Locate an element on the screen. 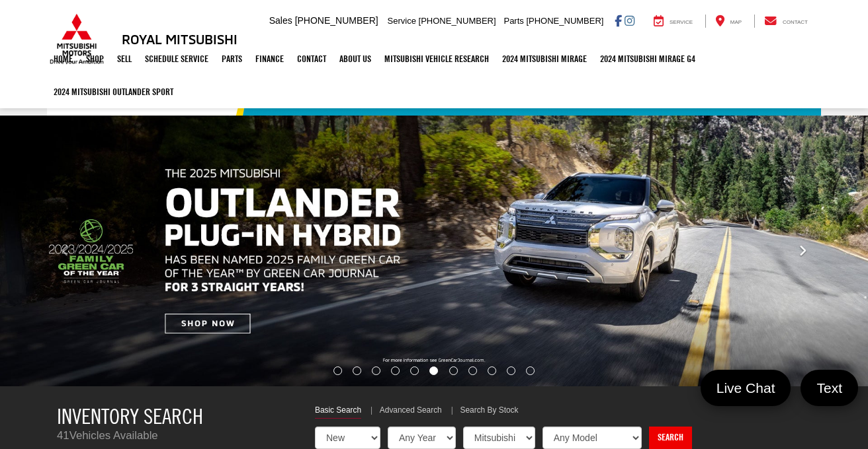 The height and width of the screenshot is (449, 868). select: Choose Make from the dropdown is located at coordinates (499, 438).